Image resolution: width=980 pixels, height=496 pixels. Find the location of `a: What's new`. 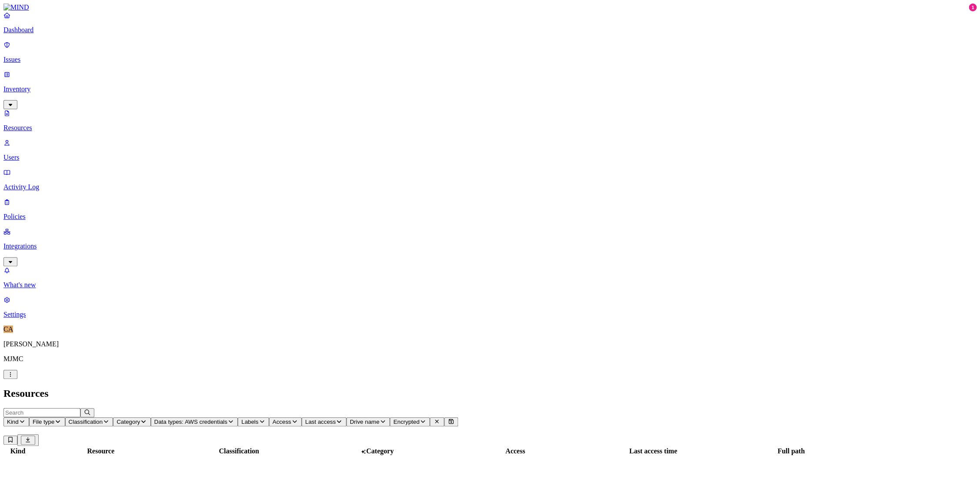

a: What's new is located at coordinates (490, 277).